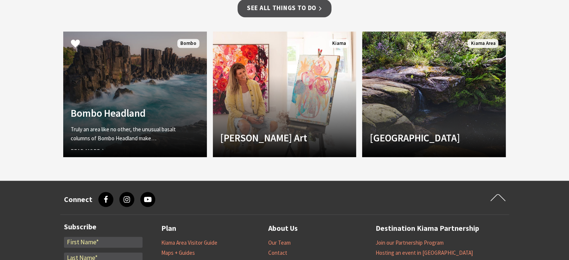 Image resolution: width=569 pixels, height=260 pixels. Describe the element at coordinates (427, 228) in the screenshot. I see `a: Destination Kiama Partnership` at that location.